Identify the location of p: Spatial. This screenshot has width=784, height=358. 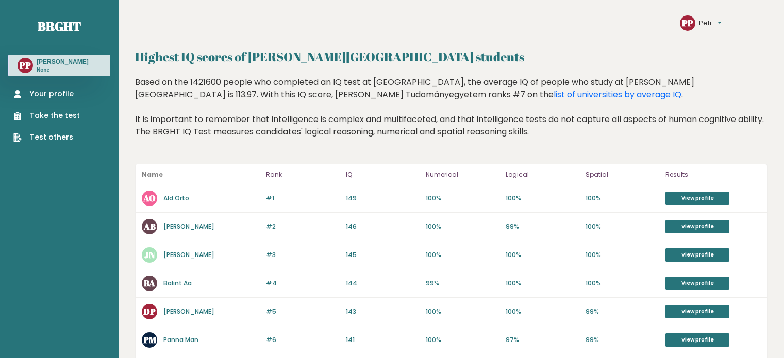
(622, 175).